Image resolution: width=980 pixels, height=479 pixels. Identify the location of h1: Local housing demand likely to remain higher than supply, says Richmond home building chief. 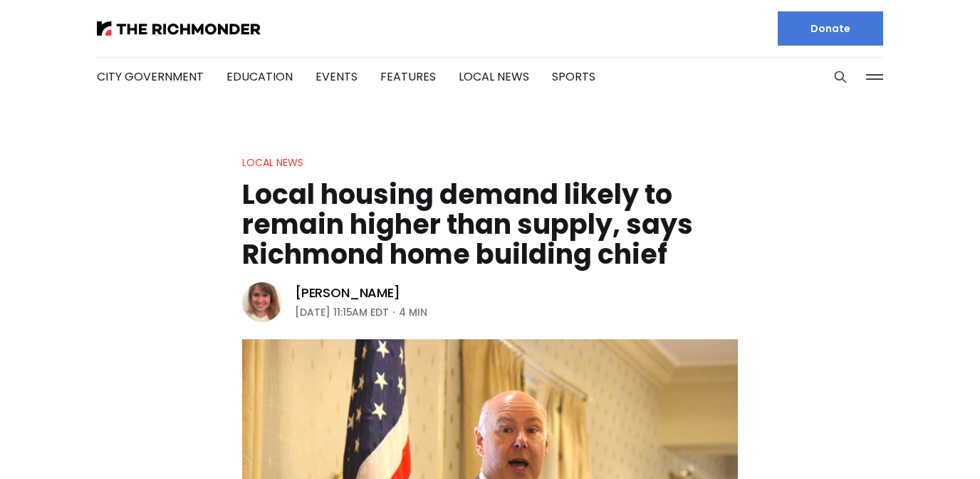
(490, 224).